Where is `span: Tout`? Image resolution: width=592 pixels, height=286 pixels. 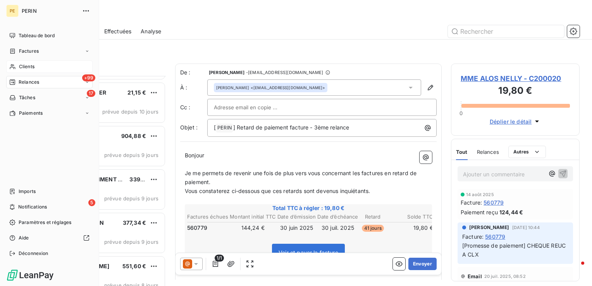 span: Tout is located at coordinates (462, 152).